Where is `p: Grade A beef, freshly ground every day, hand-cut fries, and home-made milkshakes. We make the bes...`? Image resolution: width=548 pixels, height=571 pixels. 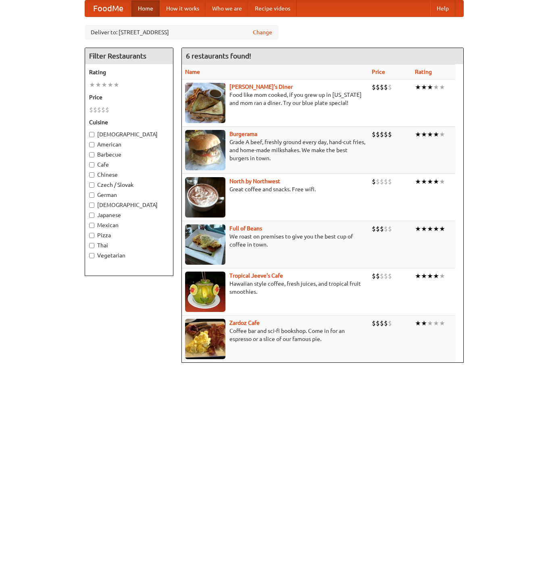 p: Grade A beef, freshly ground every day, hand-cut fries, and home-made milkshakes. We make the bes... is located at coordinates (275, 150).